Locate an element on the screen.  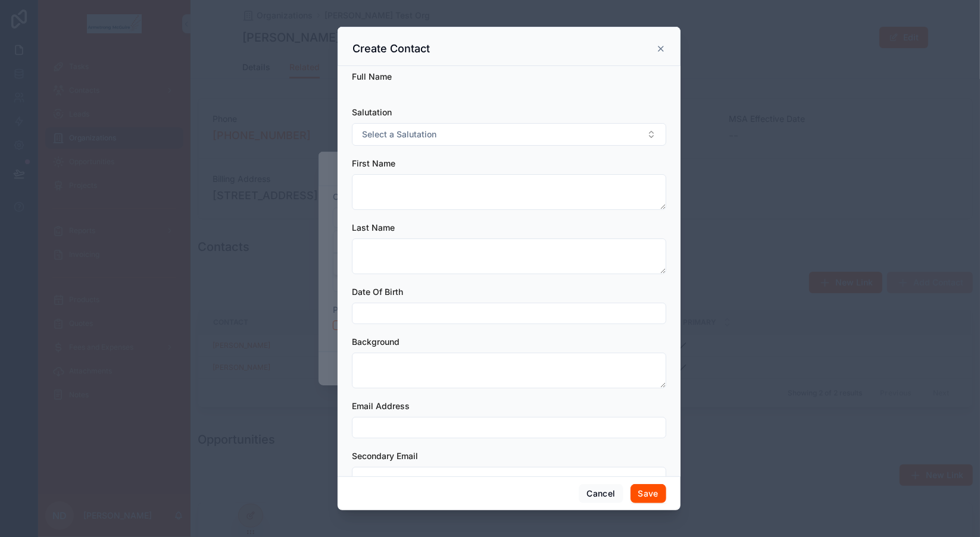
span: Select a Salutation is located at coordinates (399, 135).